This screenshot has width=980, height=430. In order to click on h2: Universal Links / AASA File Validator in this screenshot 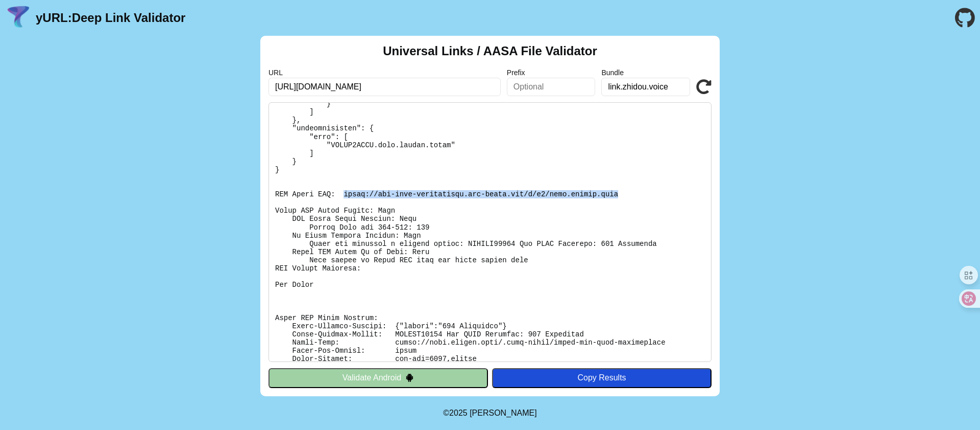, I will do `click(490, 51)`.